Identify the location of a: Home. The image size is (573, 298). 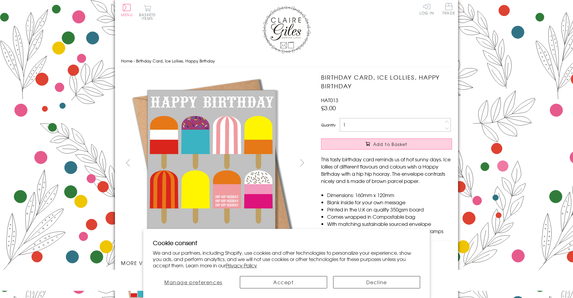
(127, 61).